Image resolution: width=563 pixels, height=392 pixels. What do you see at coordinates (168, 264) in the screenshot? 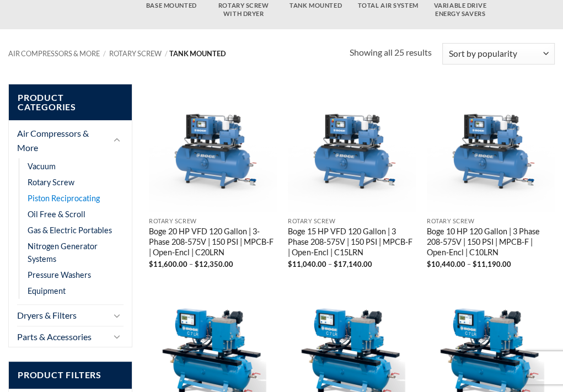
I see `bdi: 11,600.00` at bounding box center [168, 264].